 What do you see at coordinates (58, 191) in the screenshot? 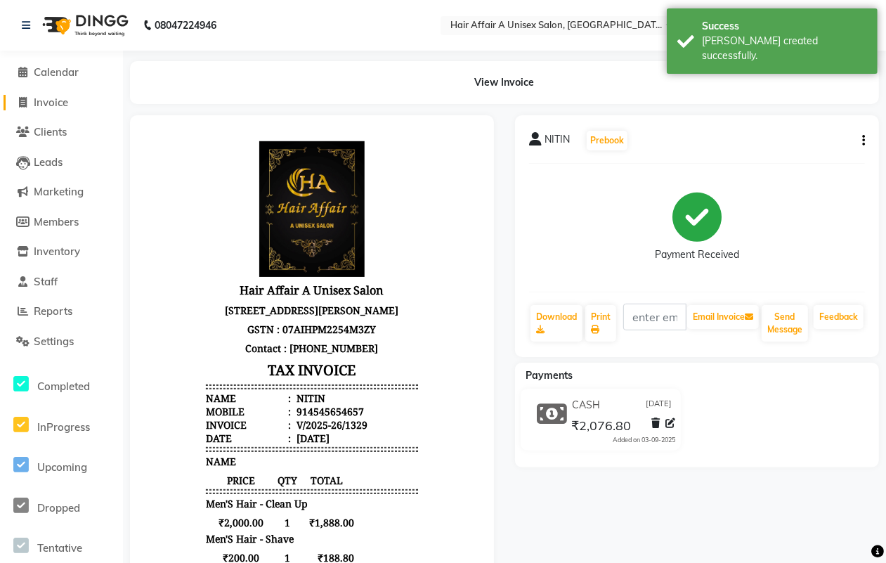
I see `span: Marketing` at bounding box center [58, 191].